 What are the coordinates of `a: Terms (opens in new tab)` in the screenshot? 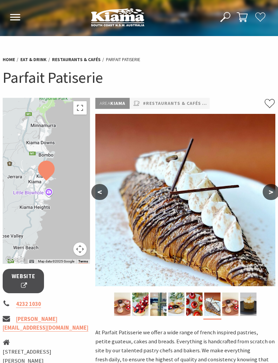 It's located at (83, 261).